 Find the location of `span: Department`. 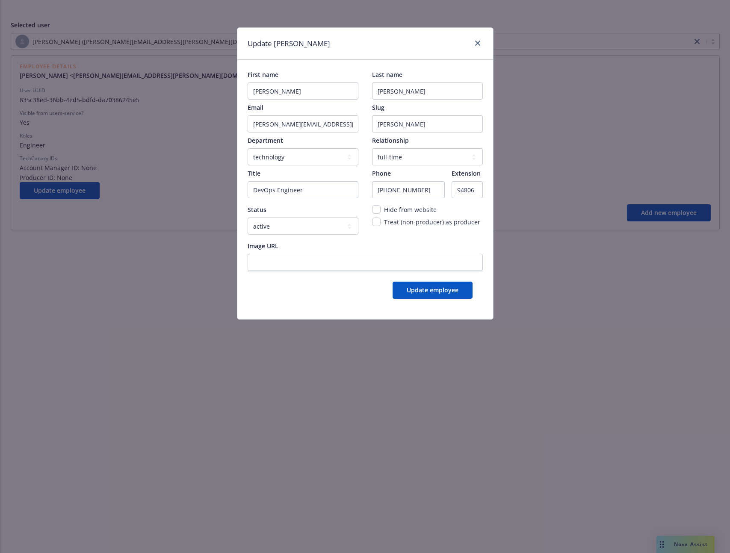

span: Department is located at coordinates (265, 140).